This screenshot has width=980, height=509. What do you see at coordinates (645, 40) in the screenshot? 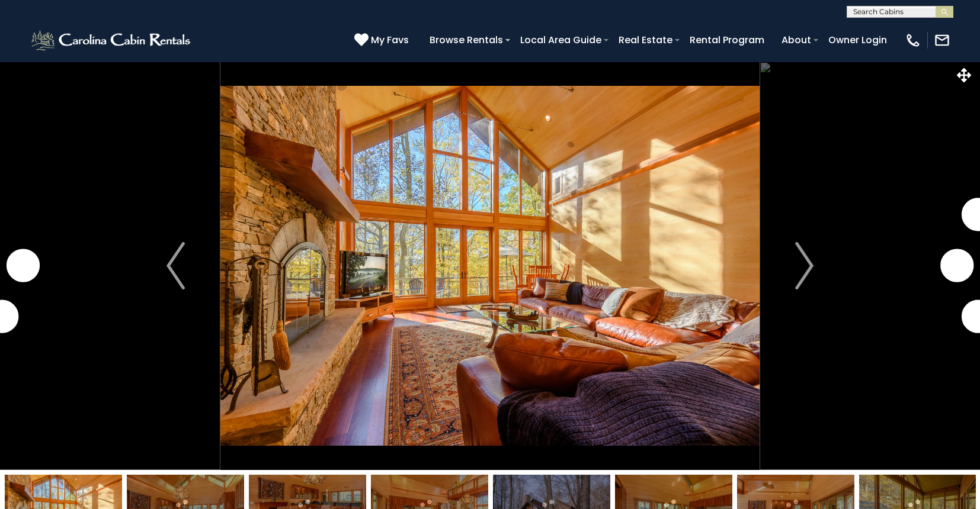
I see `a: Real Estate` at bounding box center [645, 40].